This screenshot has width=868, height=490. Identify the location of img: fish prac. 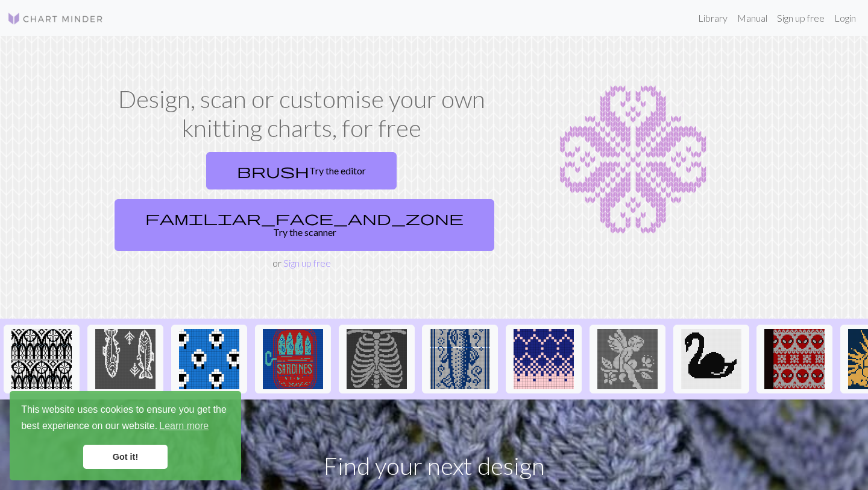
(460, 359).